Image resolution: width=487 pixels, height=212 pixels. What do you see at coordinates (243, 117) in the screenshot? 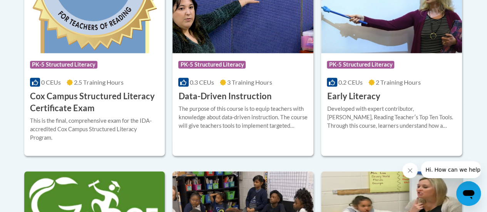
I see `div: The purpose of this course is to equip teachers with knowledge about data-driven instruction. The...` at bounding box center [243, 117].